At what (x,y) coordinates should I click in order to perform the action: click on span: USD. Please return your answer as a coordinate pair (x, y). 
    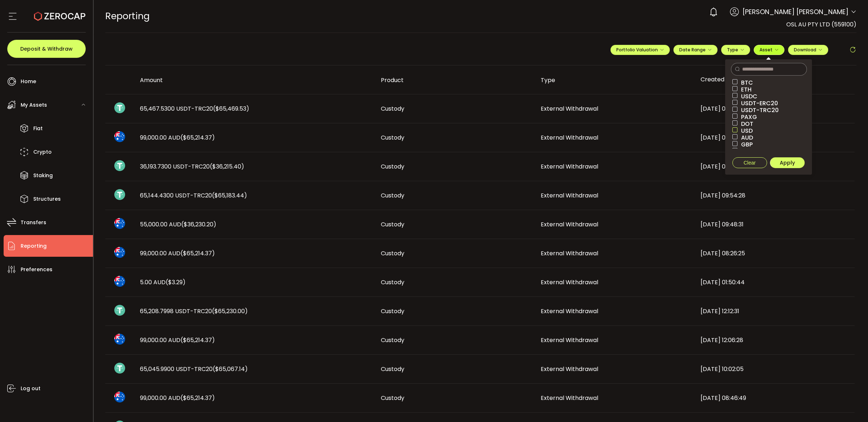
    Looking at the image, I should click on (745, 131).